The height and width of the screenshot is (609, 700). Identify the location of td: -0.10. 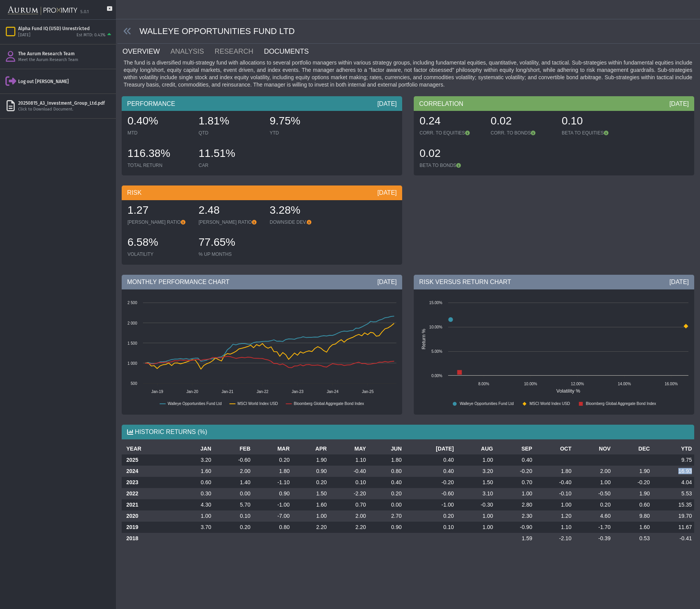
(554, 493).